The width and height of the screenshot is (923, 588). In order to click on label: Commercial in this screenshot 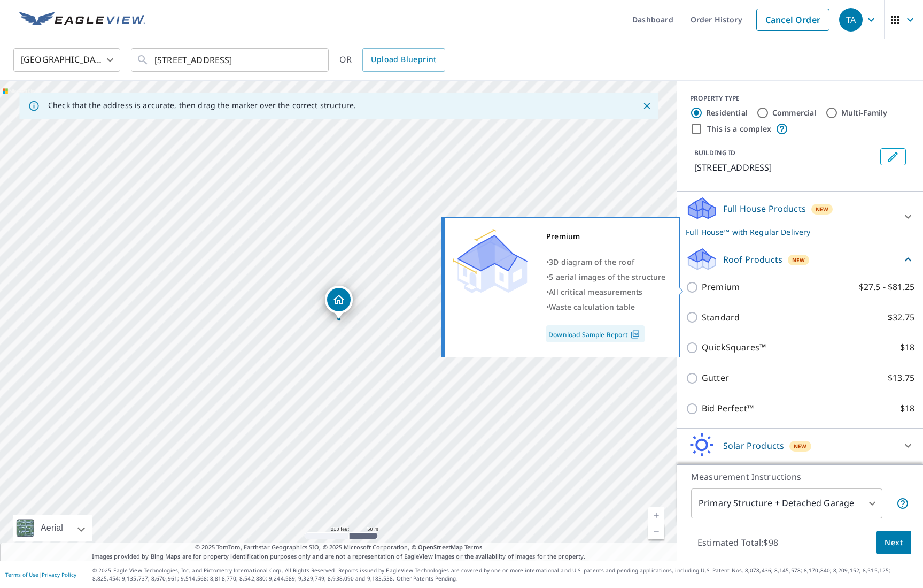, I will do `click(794, 113)`.